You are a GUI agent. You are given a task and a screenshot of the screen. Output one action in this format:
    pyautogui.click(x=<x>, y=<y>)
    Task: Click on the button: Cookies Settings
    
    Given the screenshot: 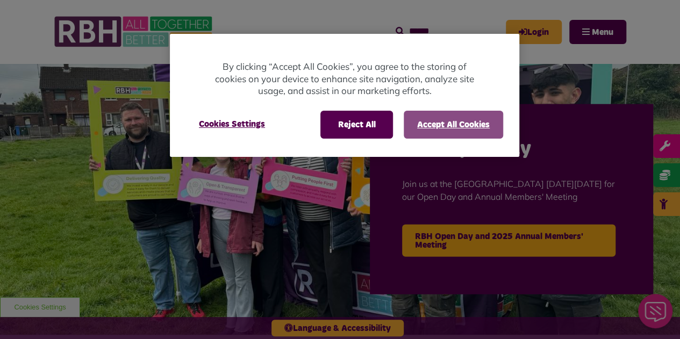 What is the action you would take?
    pyautogui.click(x=232, y=124)
    